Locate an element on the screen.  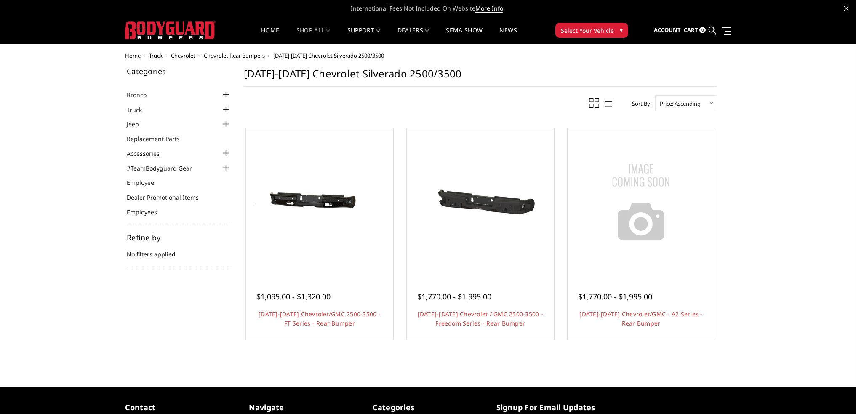
img: BODYGUARD BUMPERS is located at coordinates (170, 30).